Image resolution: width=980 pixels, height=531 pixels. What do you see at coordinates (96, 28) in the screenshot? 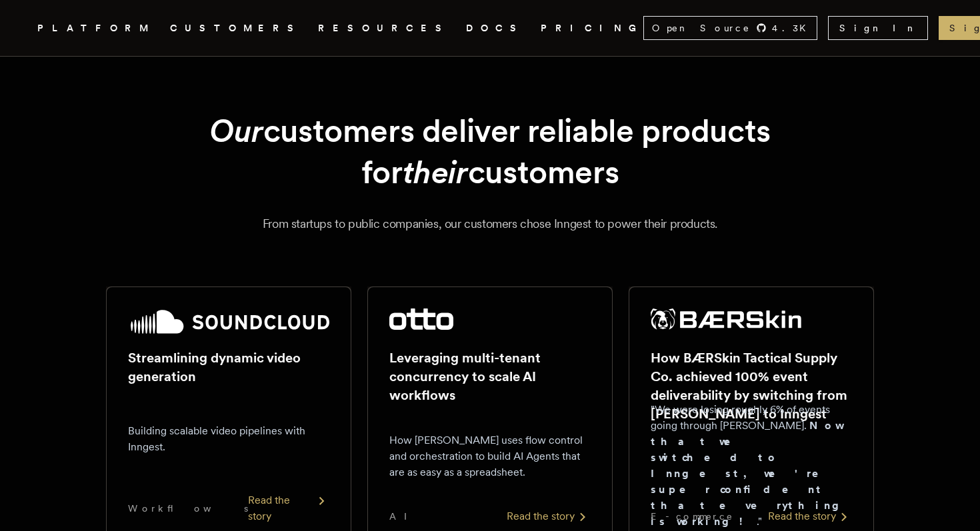
I see `button: PLATFORM` at bounding box center [96, 28].